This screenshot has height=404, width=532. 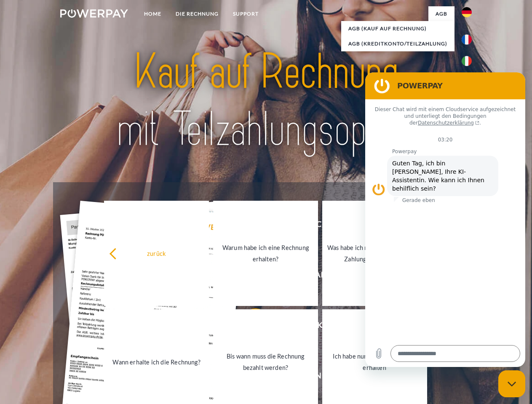 I want to click on p: Gerade eben, so click(x=53, y=128).